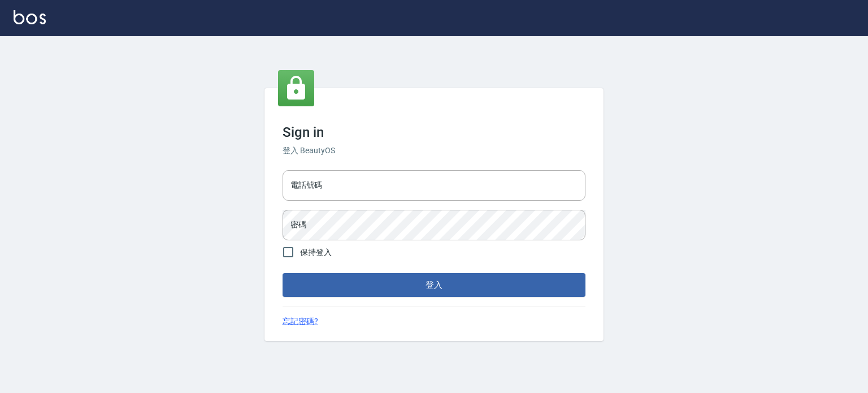 This screenshot has height=393, width=868. Describe the element at coordinates (300, 321) in the screenshot. I see `a: 忘記密碼?` at that location.